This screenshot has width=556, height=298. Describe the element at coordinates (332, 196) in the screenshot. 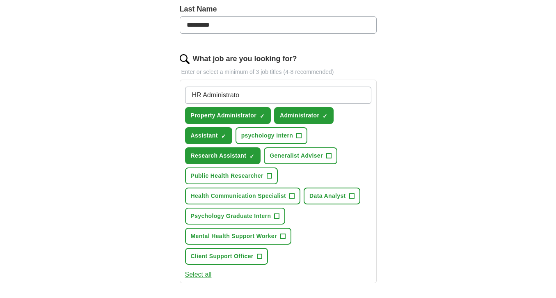

I see `button: Data Analyst` at that location.